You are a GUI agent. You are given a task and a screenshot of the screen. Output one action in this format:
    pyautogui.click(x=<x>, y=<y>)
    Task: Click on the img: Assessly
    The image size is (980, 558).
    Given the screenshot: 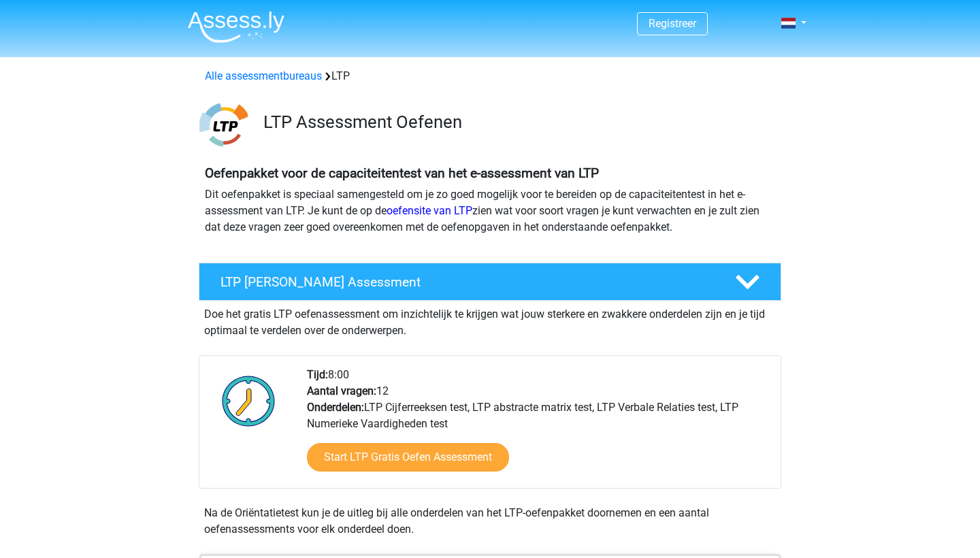 What is the action you would take?
    pyautogui.click(x=236, y=26)
    